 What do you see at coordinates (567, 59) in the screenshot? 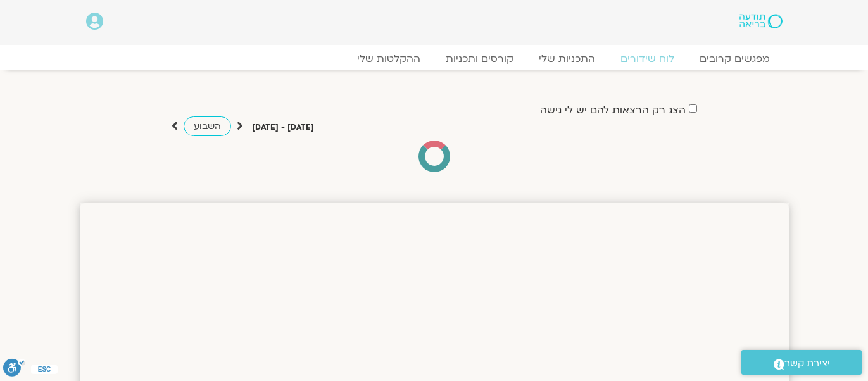
I see `a: התכניות שלי` at bounding box center [567, 59].